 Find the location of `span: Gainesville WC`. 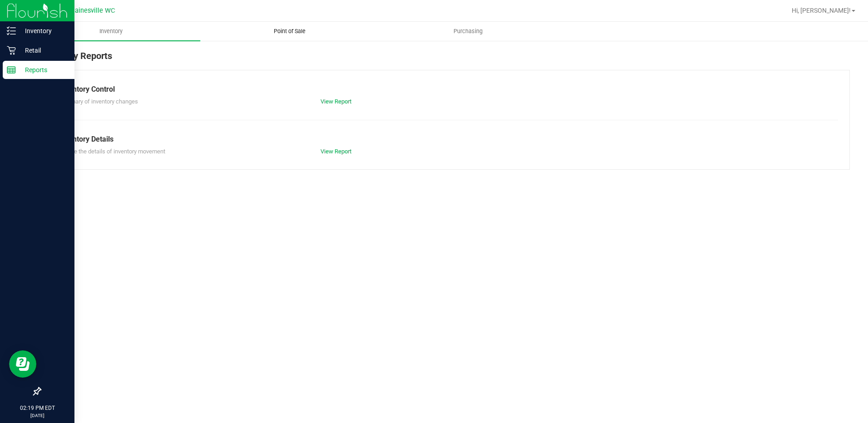

span: Gainesville WC is located at coordinates (93, 10).